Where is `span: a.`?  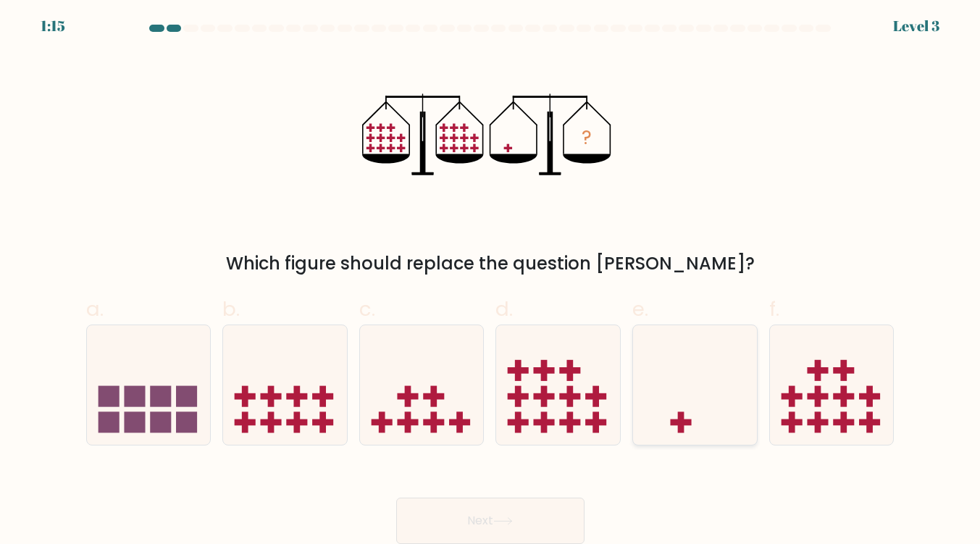
span: a. is located at coordinates (95, 309).